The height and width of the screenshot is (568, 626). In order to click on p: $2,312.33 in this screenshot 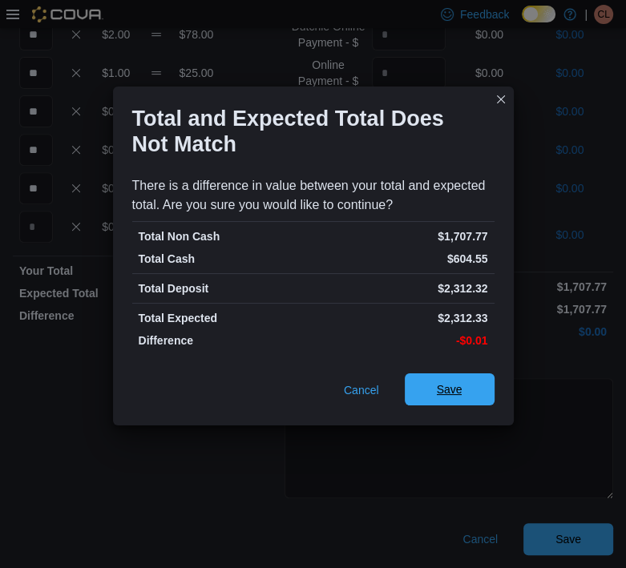, I will do `click(402, 318)`.